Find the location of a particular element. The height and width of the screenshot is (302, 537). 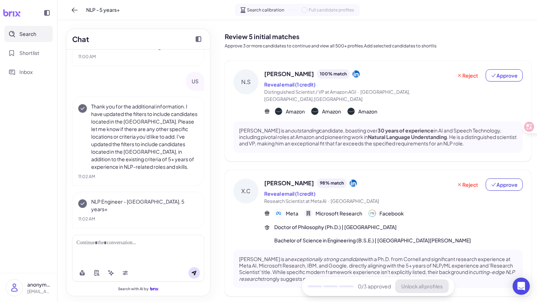

div: Open Intercom Messenger is located at coordinates (522, 286).